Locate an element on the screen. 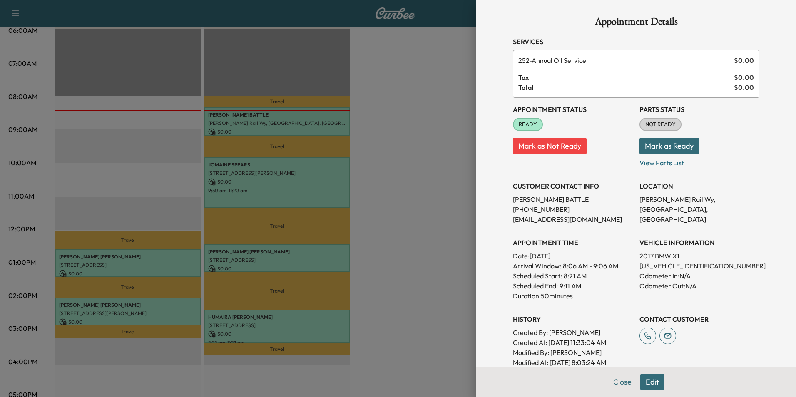 Image resolution: width=796 pixels, height=397 pixels. button: Mark as Not Ready is located at coordinates (549, 146).